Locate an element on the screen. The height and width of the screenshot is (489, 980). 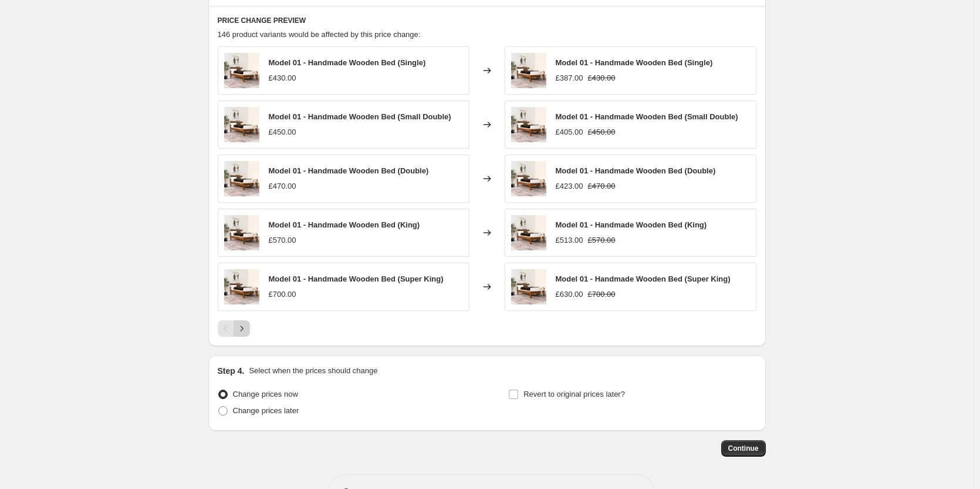
span: 146 product variants would be affected by this price change: is located at coordinates (319, 34).